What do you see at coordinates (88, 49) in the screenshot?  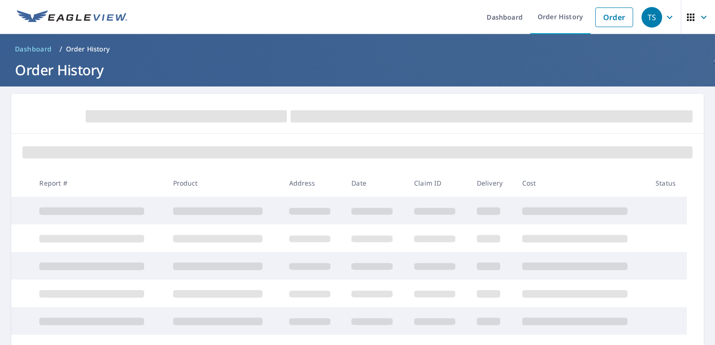 I see `p: Order History` at bounding box center [88, 49].